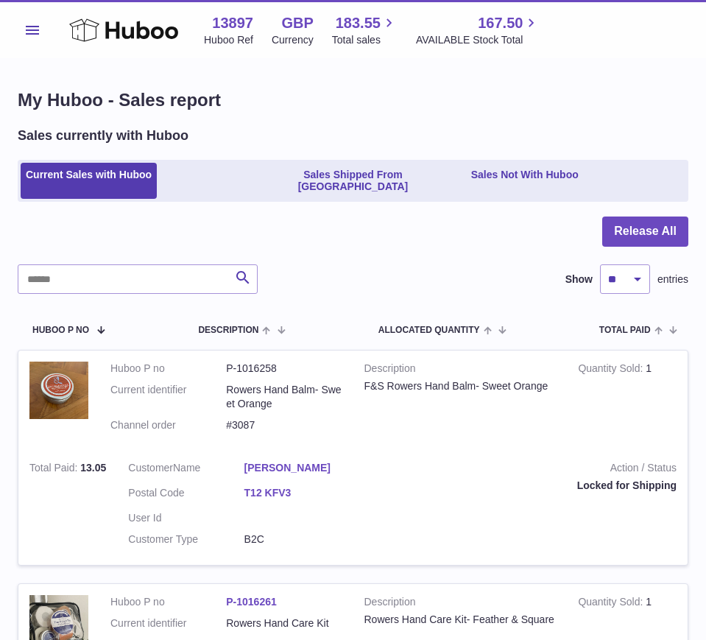 The image size is (706, 640). Describe the element at coordinates (460, 619) in the screenshot. I see `div: Rowers Hand Care Kit- Feather & Square` at that location.